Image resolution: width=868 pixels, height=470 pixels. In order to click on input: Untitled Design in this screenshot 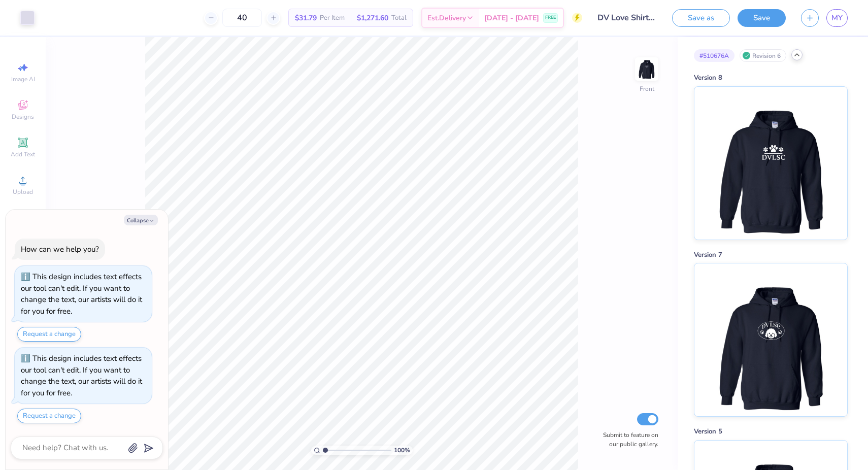, I will do `click(626, 18)`.